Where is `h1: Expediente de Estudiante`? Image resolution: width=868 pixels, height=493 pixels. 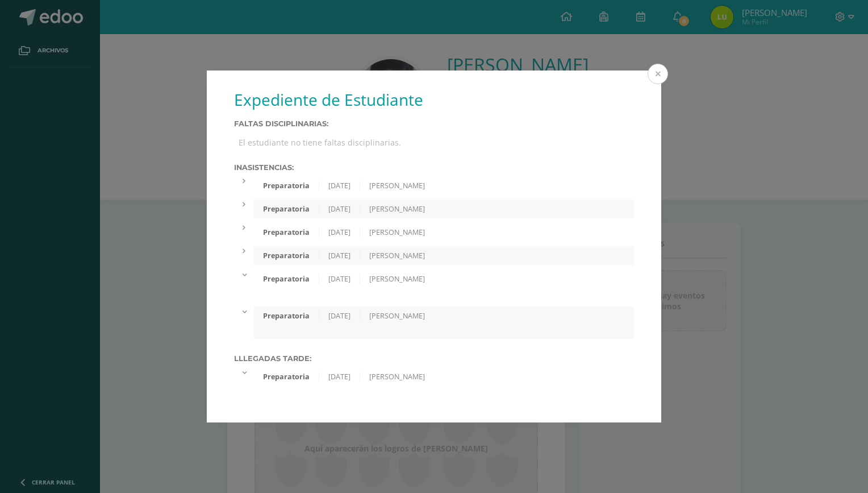 h1: Expediente de Estudiante is located at coordinates (434, 99).